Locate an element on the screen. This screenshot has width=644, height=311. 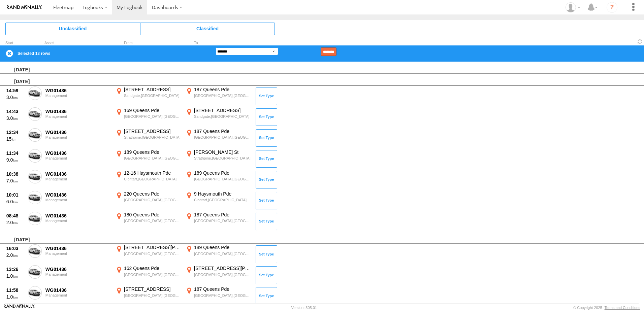
div: 14:43 is located at coordinates (15, 111).